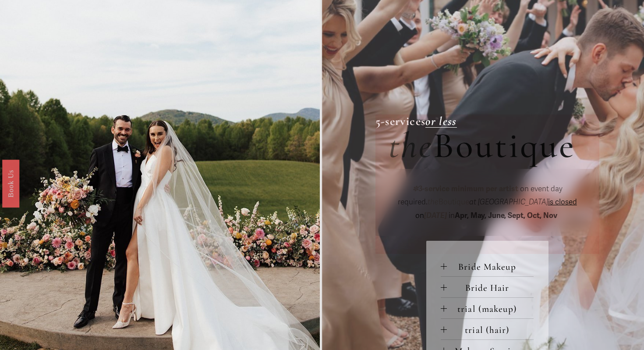  Describe the element at coordinates (563, 201) in the screenshot. I see `span: is closed` at that location.